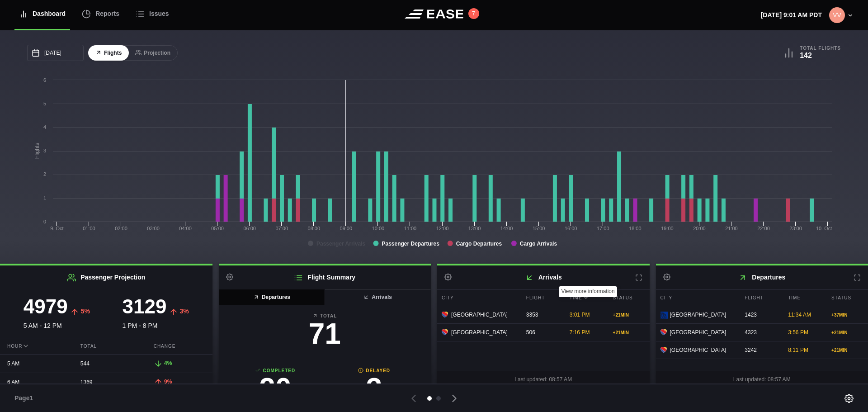 The height and width of the screenshot is (412, 868). What do you see at coordinates (276, 387) in the screenshot?
I see `a: Completed20` at bounding box center [276, 387].